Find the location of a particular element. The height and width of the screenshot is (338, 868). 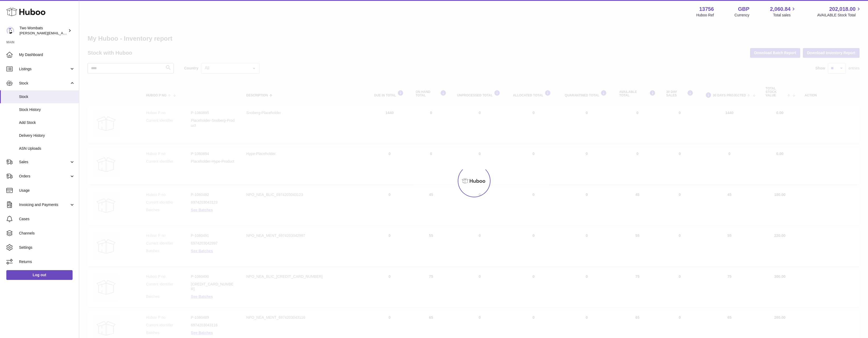

span: Total sales is located at coordinates (784, 15).